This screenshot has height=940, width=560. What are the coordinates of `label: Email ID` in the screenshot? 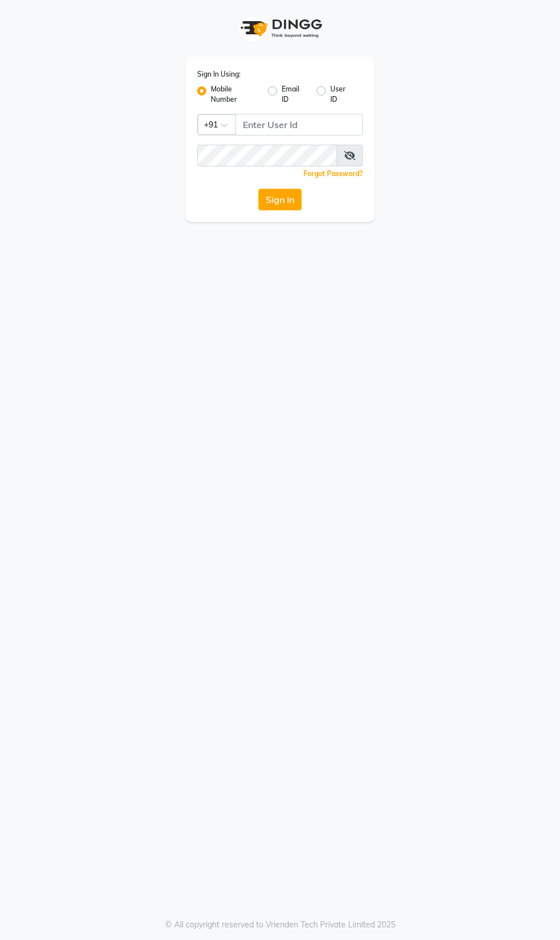 It's located at (294, 94).